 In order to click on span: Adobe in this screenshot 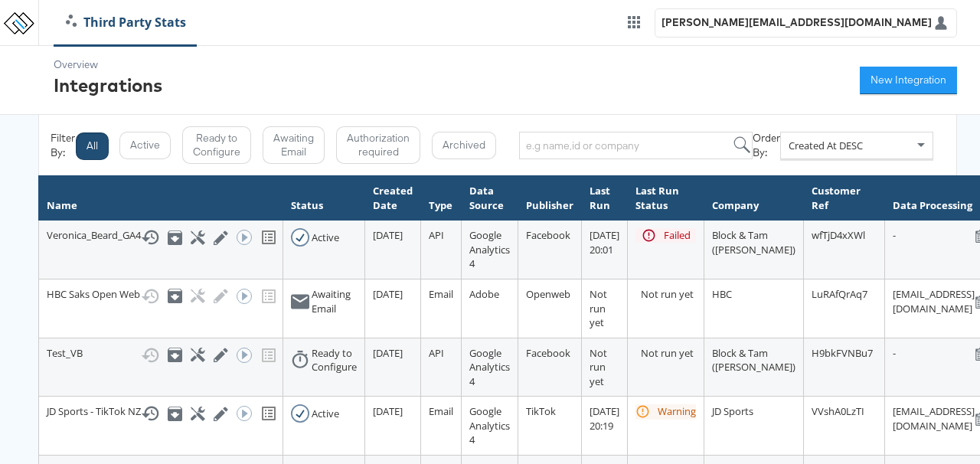, I will do `click(483, 294)`.